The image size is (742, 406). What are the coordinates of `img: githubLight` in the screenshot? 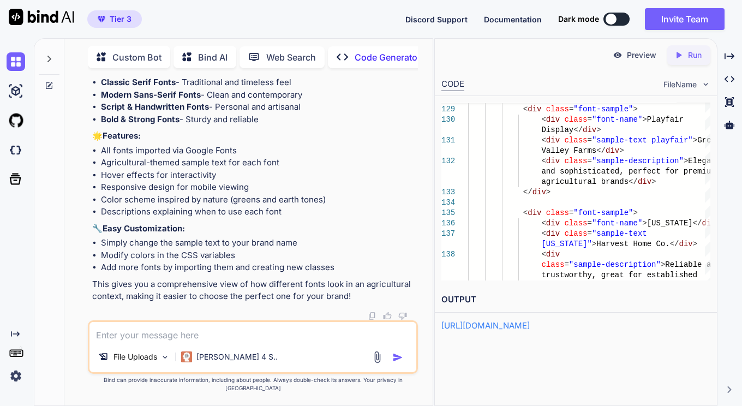 It's located at (16, 121).